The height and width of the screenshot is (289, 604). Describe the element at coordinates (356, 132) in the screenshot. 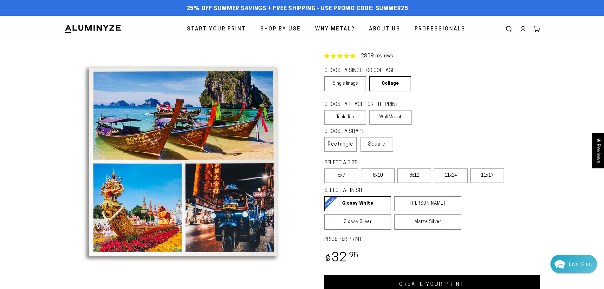

I see `legend: CHOOSE A SHAPE` at that location.